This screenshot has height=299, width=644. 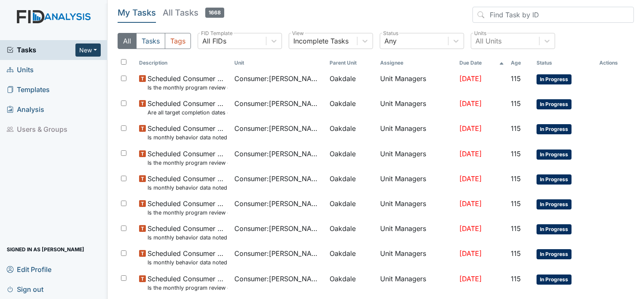 I want to click on button: All, so click(x=127, y=41).